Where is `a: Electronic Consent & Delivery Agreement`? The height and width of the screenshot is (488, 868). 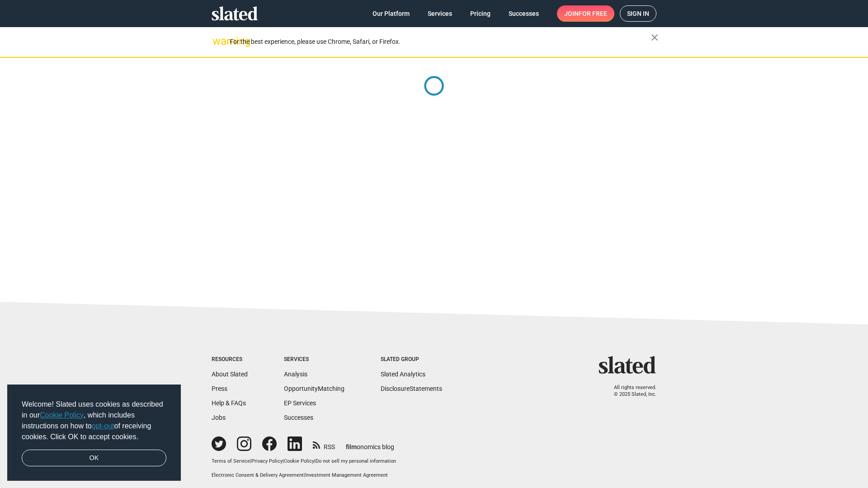 a: Electronic Consent & Delivery Agreement is located at coordinates (258, 475).